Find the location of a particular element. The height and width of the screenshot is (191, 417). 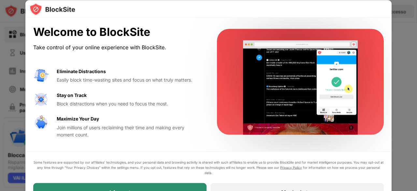

a: Privacy Policy is located at coordinates (291, 167).